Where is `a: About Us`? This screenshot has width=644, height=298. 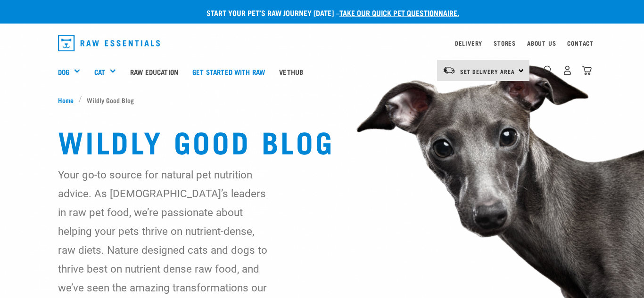 a: About Us is located at coordinates (542, 43).